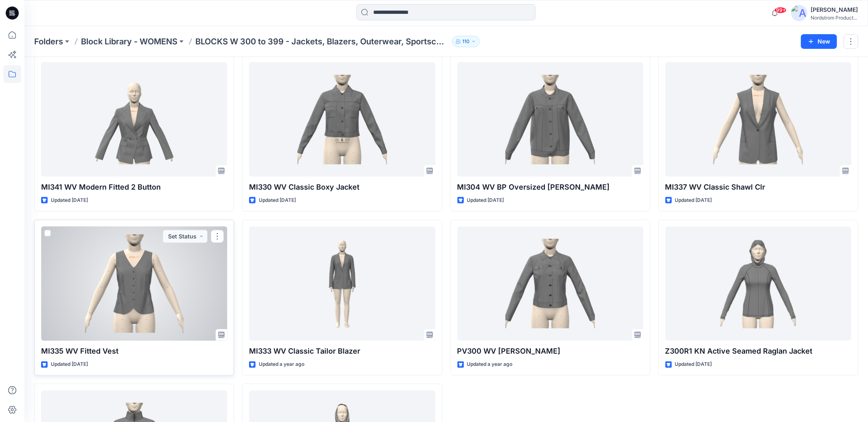 This screenshot has height=422, width=868. Describe the element at coordinates (819, 41) in the screenshot. I see `button: New` at that location.